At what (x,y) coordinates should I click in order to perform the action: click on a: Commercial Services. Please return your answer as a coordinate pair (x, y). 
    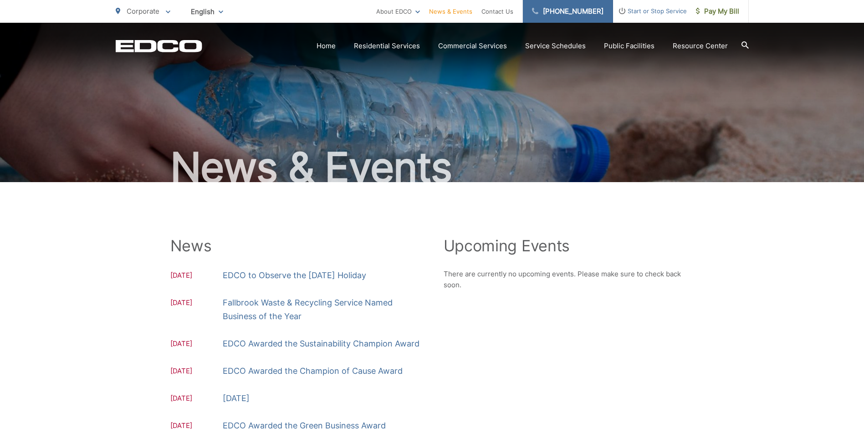
    Looking at the image, I should click on (472, 46).